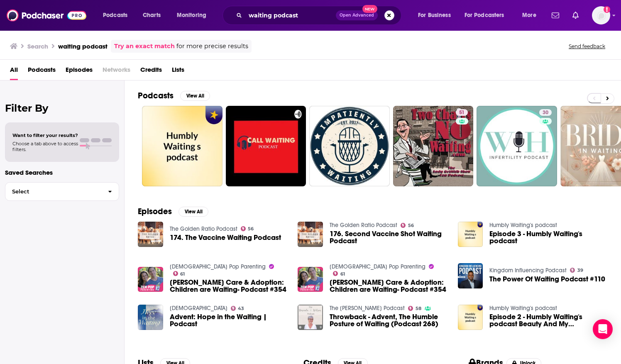  Describe the element at coordinates (419, 308) in the screenshot. I see `span: 58` at that location.